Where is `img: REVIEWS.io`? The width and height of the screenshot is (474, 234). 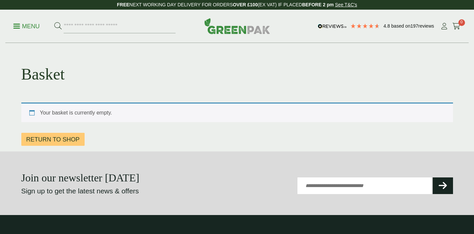 img: REVIEWS.io is located at coordinates (332, 26).